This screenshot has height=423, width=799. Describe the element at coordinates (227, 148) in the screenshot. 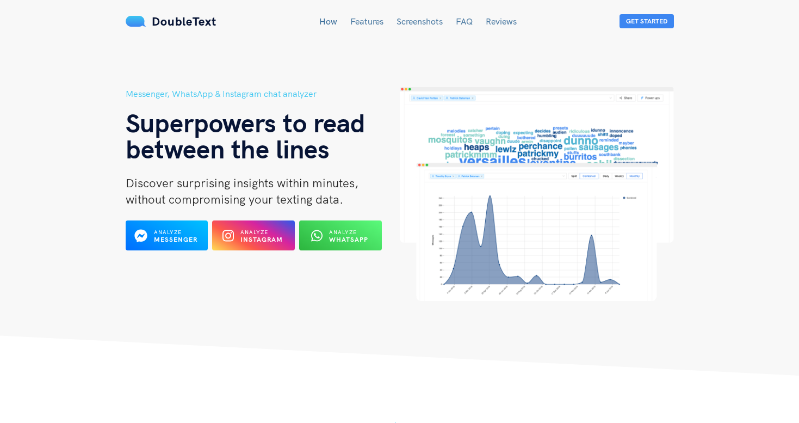

I see `span: between the lines` at that location.